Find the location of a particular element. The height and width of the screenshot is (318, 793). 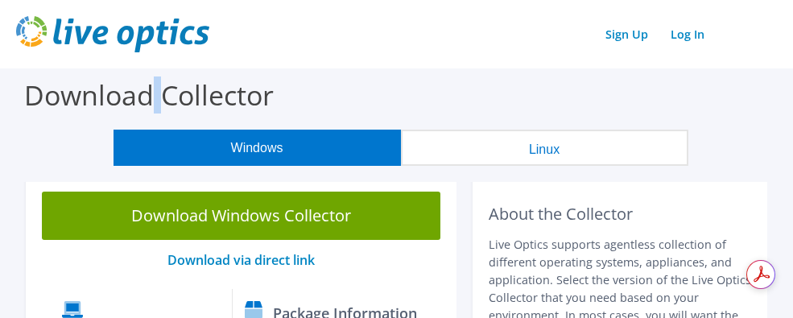

label: Download Collector is located at coordinates (149, 95).